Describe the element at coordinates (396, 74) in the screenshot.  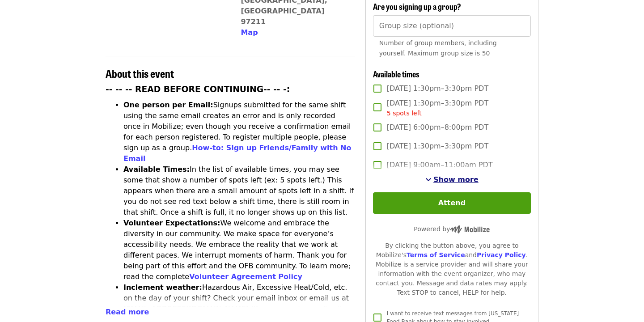
I see `span: Available times` at that location.